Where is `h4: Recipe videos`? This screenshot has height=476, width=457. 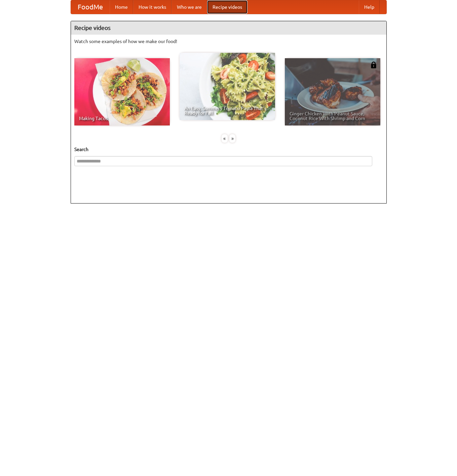
h4: Recipe videos is located at coordinates (228, 28).